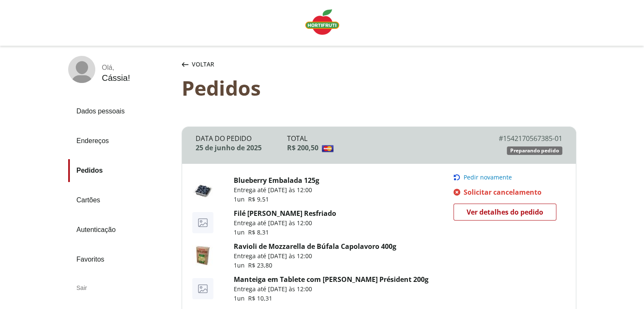  What do you see at coordinates (534, 150) in the screenshot?
I see `span: Preparando pedido` at bounding box center [534, 150].